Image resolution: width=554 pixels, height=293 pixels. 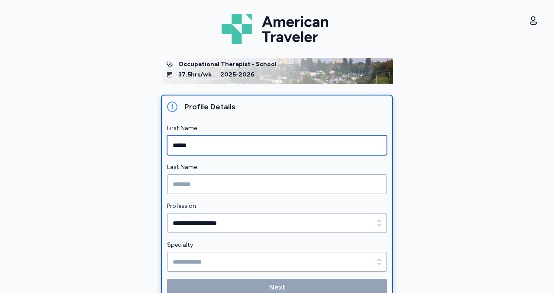 What do you see at coordinates (277, 167) in the screenshot?
I see `label: Last Name` at bounding box center [277, 167].